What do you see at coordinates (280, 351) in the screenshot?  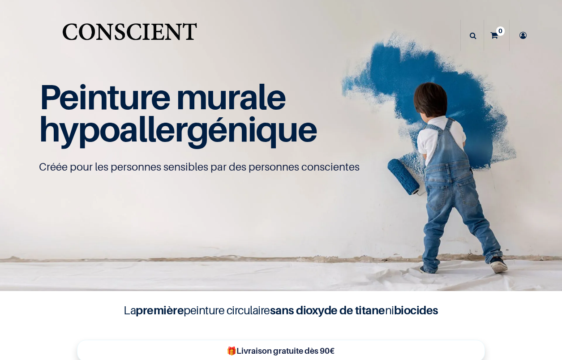 I see `b: 🎁Livraison gratuite dès 90€` at bounding box center [280, 351].